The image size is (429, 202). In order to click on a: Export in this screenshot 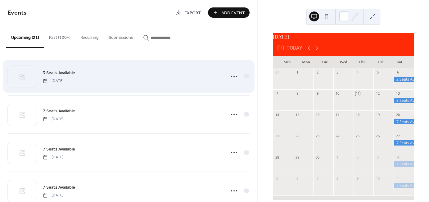, I will do `click(188, 12)`.